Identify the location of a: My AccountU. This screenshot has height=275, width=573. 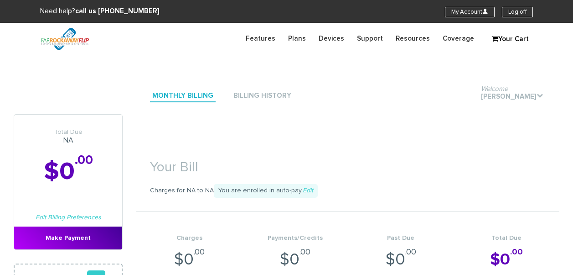
(470, 12).